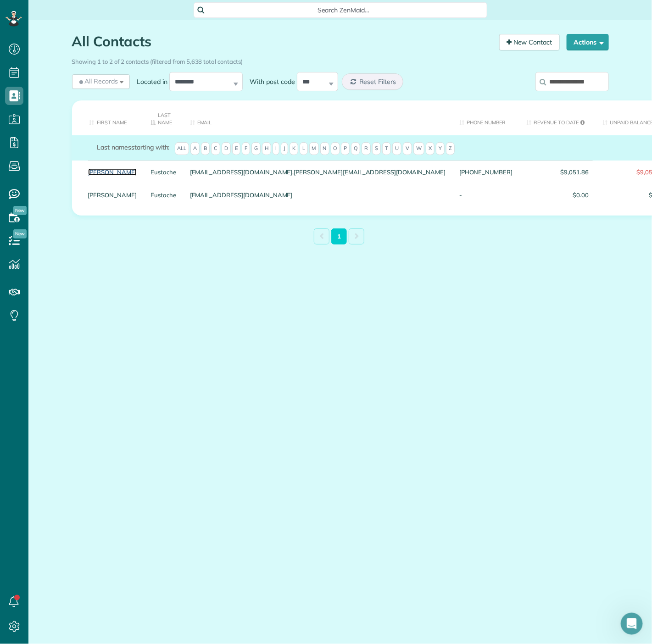 The height and width of the screenshot is (644, 652). What do you see at coordinates (325, 148) in the screenshot?
I see `span: N` at bounding box center [325, 148].